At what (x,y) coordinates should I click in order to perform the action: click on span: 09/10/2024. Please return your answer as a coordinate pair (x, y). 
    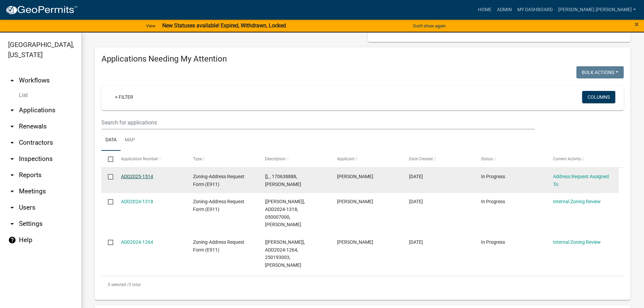
    Looking at the image, I should click on (416, 202).